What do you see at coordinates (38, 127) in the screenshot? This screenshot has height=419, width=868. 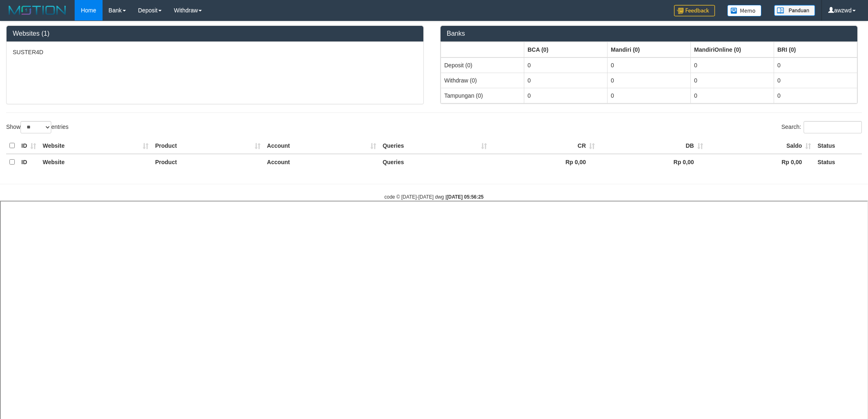 I see `label: Show entries` at bounding box center [38, 127].